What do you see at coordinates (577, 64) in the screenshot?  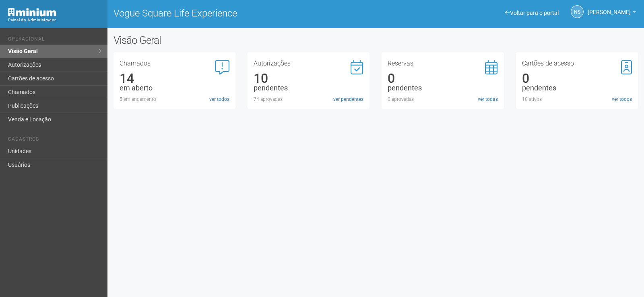 I see `h3: Cartões de acesso` at bounding box center [577, 64].